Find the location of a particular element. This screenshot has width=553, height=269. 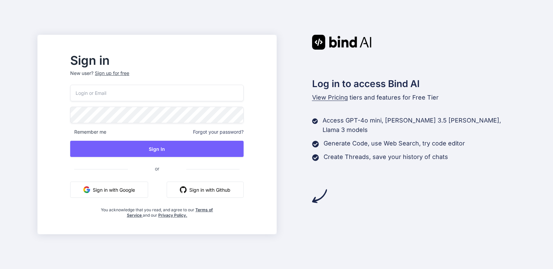

div: You acknowledge that you read, and agree to our and our is located at coordinates (157, 210).